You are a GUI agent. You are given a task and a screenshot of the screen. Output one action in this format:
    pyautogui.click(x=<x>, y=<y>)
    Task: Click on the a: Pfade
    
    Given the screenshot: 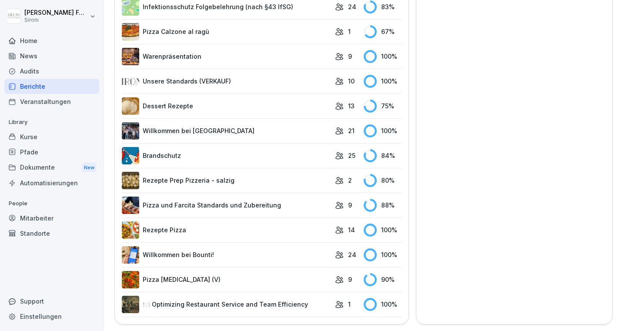 What is the action you would take?
    pyautogui.click(x=52, y=152)
    